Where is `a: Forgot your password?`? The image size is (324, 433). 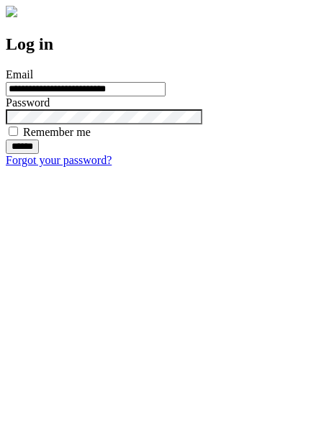
a: Forgot your password? is located at coordinates (58, 160).